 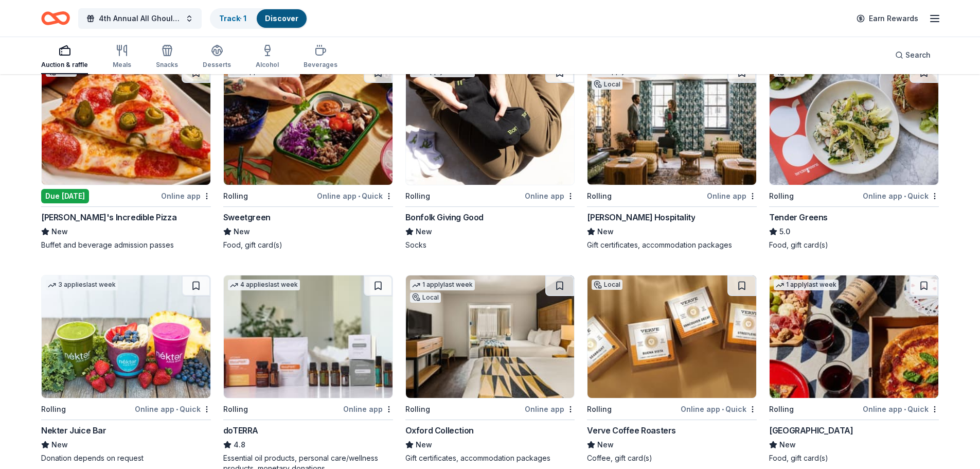 I want to click on span: 5.0, so click(x=784, y=232).